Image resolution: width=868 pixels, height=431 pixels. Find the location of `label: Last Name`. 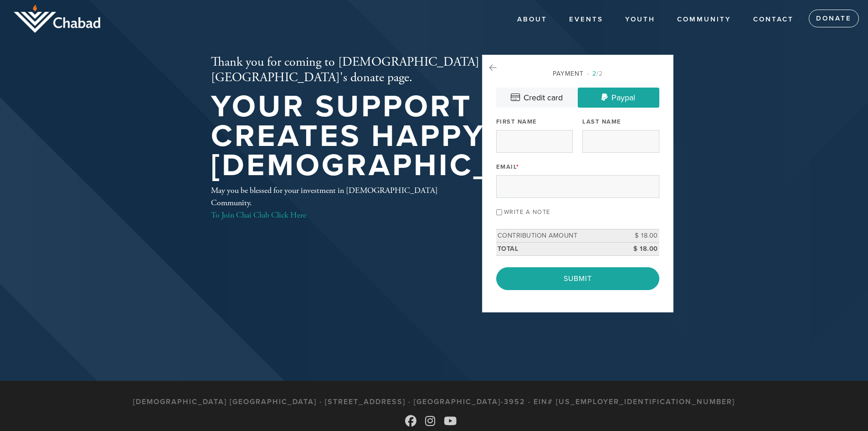

label: Last Name is located at coordinates (602, 122).